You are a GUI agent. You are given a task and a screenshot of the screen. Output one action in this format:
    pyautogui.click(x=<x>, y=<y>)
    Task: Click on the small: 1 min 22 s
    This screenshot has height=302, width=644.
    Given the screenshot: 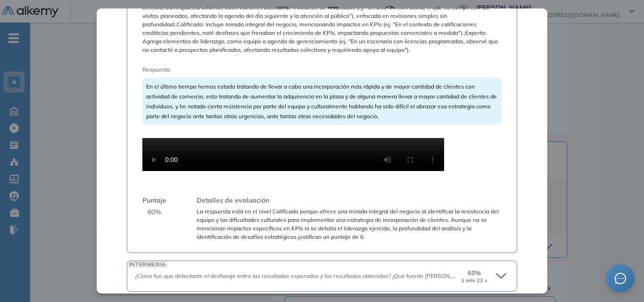 What is the action you would take?
    pyautogui.click(x=474, y=281)
    